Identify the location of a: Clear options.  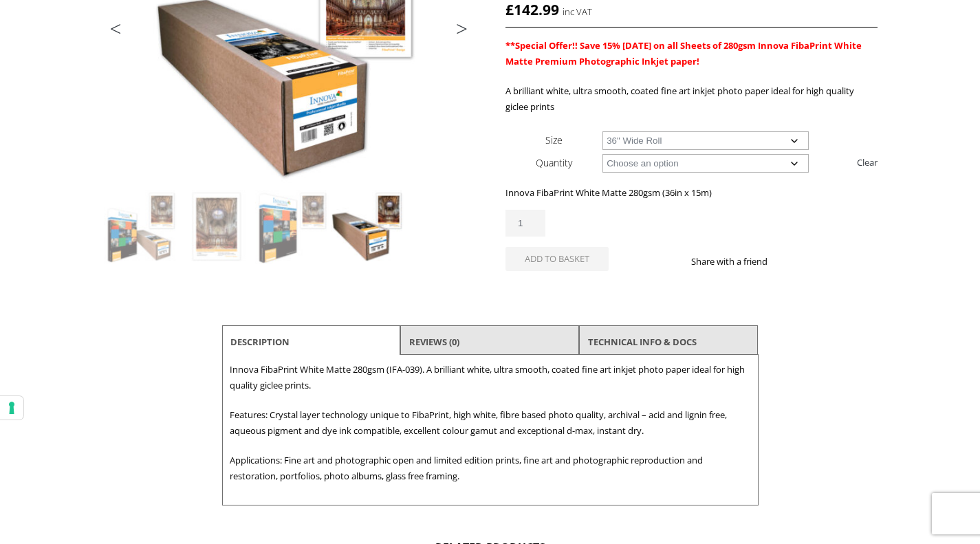
(868, 162).